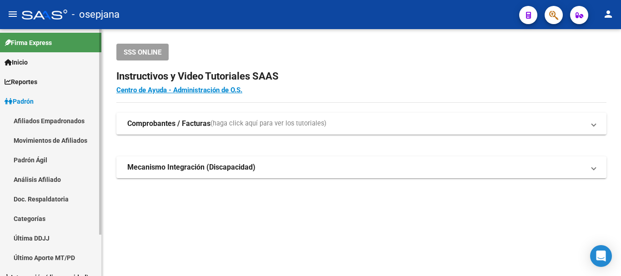 The height and width of the screenshot is (276, 621). I want to click on mat-icon: menu, so click(13, 14).